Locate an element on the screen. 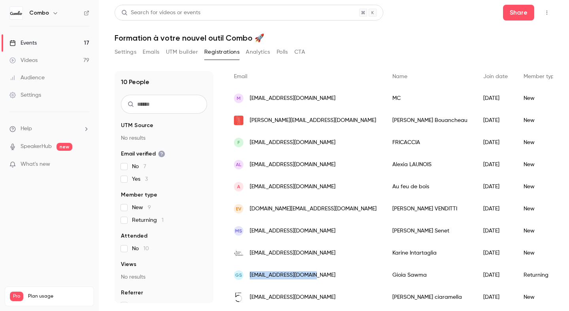  span: AL is located at coordinates (239, 165).